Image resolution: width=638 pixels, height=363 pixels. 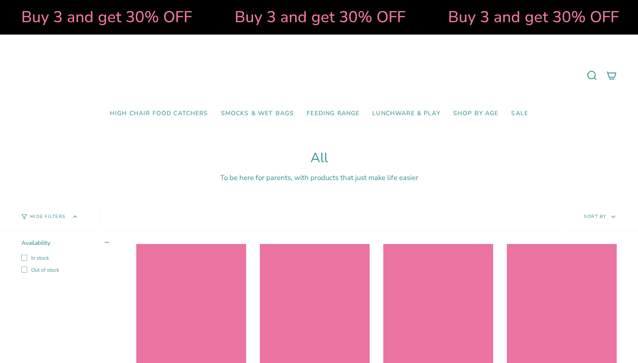 I want to click on span: Sort by, so click(x=595, y=216).